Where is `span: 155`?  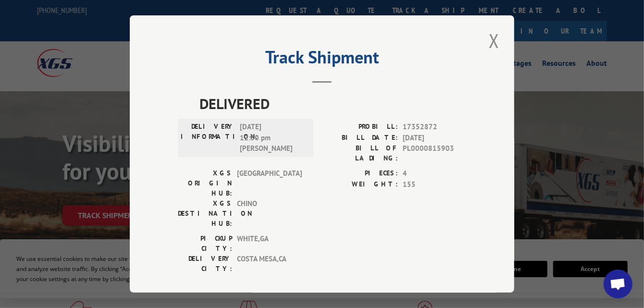
span: 155 is located at coordinates (434, 184).